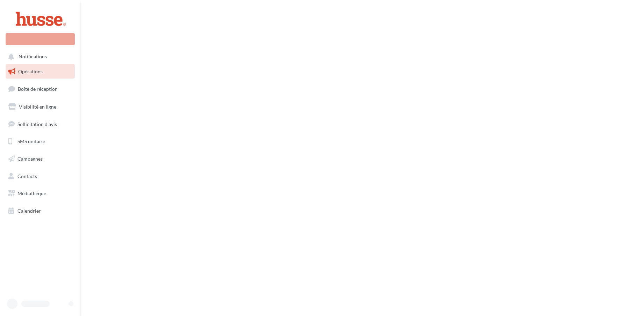  Describe the element at coordinates (30, 71) in the screenshot. I see `span: Opérations` at that location.